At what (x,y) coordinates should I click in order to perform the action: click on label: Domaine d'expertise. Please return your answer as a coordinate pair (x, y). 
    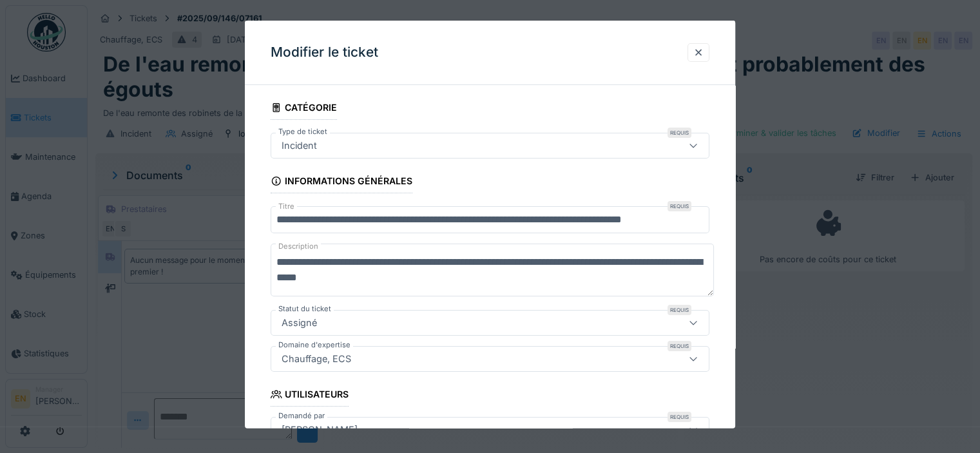
    Looking at the image, I should click on (315, 344).